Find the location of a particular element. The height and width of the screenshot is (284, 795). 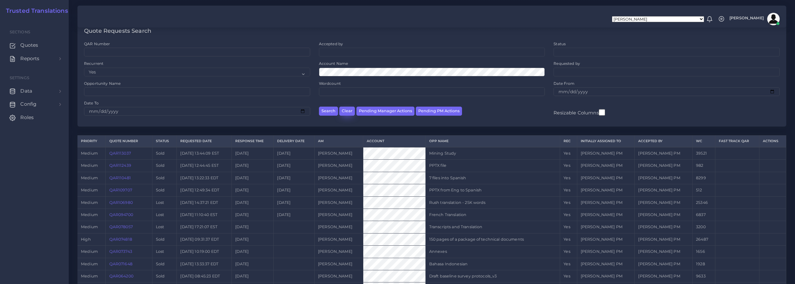

td: 150 pages of a package of technical documents is located at coordinates (492, 239).